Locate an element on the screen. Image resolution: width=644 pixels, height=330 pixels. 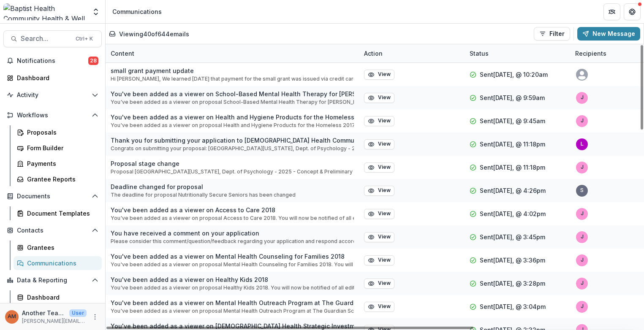
span: Contacts is located at coordinates (52, 230).